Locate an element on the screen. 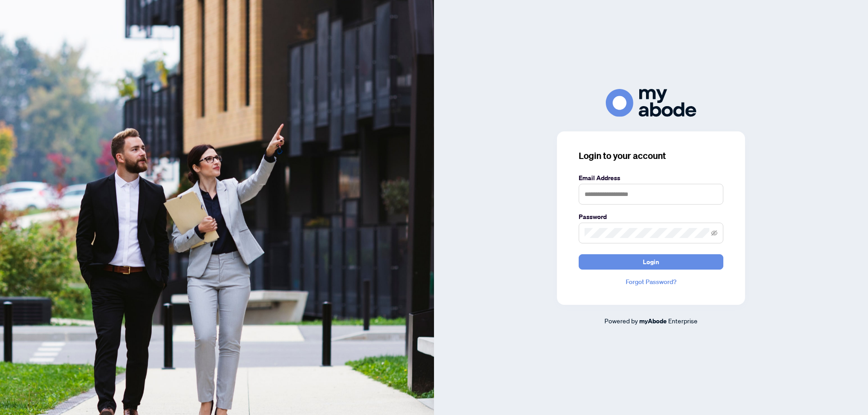 Image resolution: width=868 pixels, height=415 pixels. span: Login is located at coordinates (651, 262).